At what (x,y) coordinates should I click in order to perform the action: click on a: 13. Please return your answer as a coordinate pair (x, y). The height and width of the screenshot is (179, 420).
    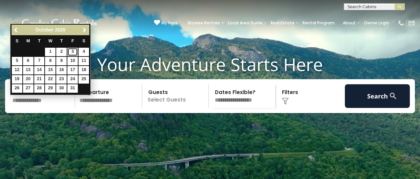
    Looking at the image, I should click on (28, 70).